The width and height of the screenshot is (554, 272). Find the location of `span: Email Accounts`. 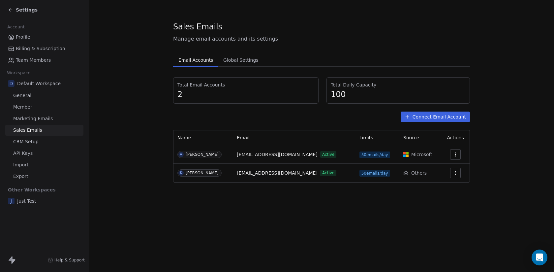

span: Email Accounts is located at coordinates (195, 60).